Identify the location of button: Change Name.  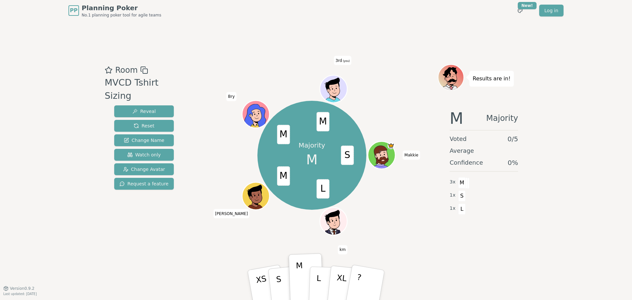
(144, 140).